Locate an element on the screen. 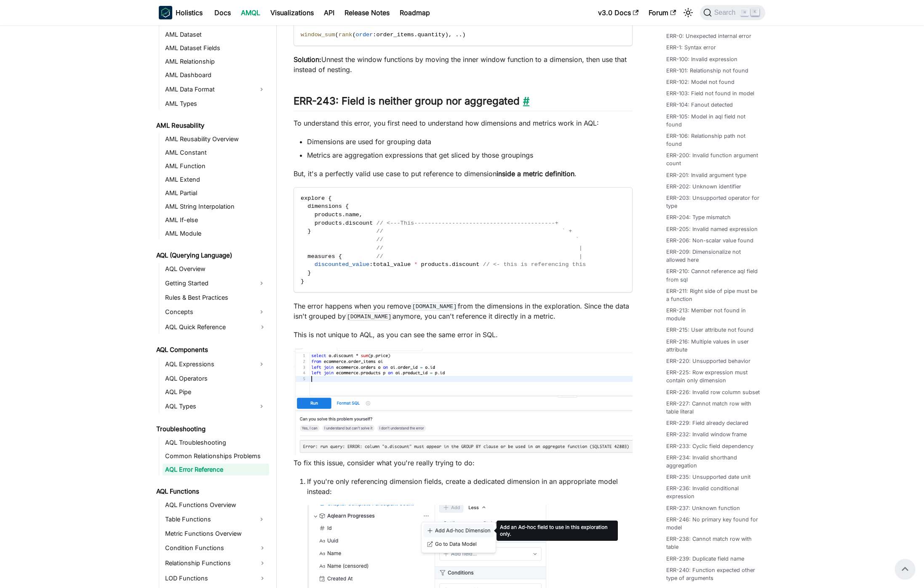 The image size is (924, 588). p: The error happens when you remove from the dimensions in the exploration. Since the data isn't gr... is located at coordinates (463, 311).